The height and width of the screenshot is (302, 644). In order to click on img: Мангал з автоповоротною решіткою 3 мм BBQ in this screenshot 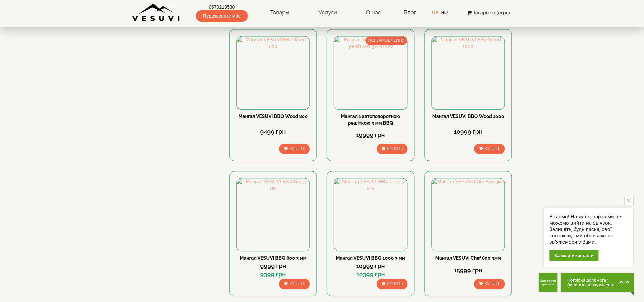, I will do `click(370, 73)`.